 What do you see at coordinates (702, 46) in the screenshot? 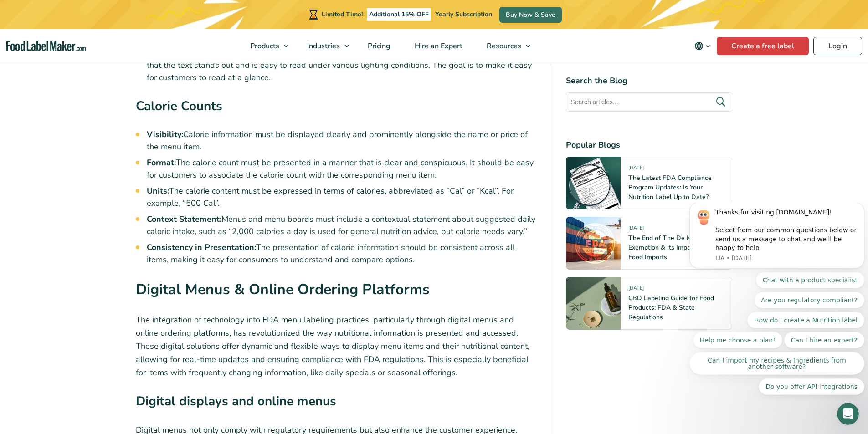
I see `button: Change language` at bounding box center [702, 46].